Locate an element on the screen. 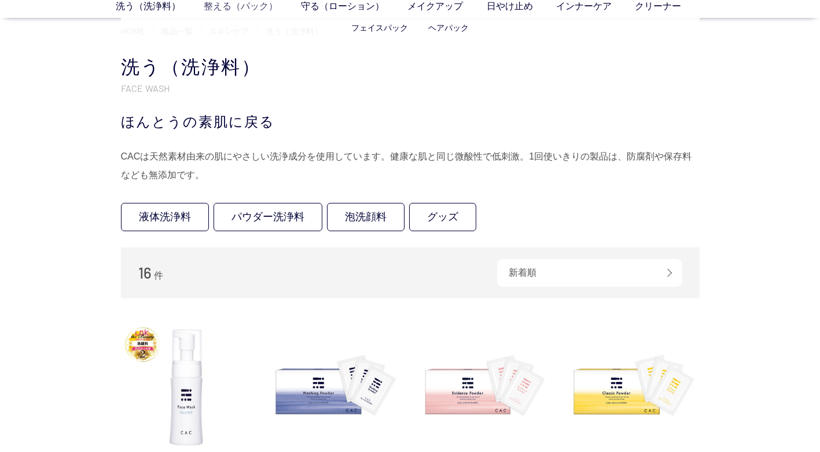 The height and width of the screenshot is (452, 820). span: 件 is located at coordinates (159, 275).